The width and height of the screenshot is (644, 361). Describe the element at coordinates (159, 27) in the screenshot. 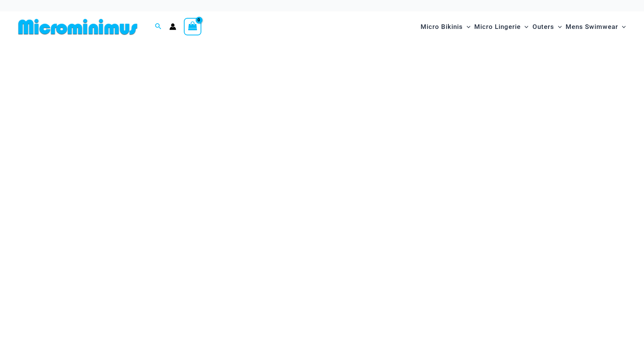

I see `a: Search icon link` at that location.